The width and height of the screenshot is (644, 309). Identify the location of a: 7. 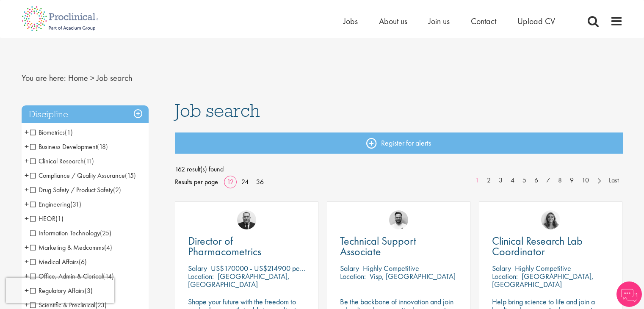
(548, 180).